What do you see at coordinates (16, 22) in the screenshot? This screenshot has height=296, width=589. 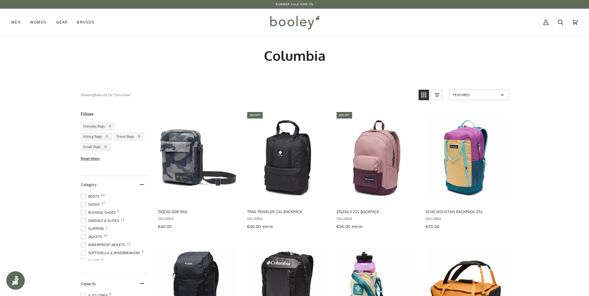 I see `span: Men` at bounding box center [16, 22].